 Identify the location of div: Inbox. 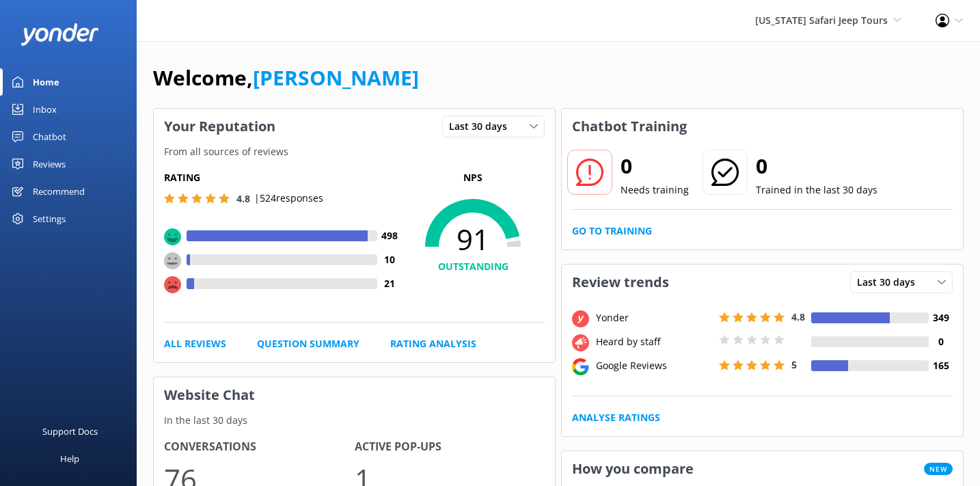
(45, 109).